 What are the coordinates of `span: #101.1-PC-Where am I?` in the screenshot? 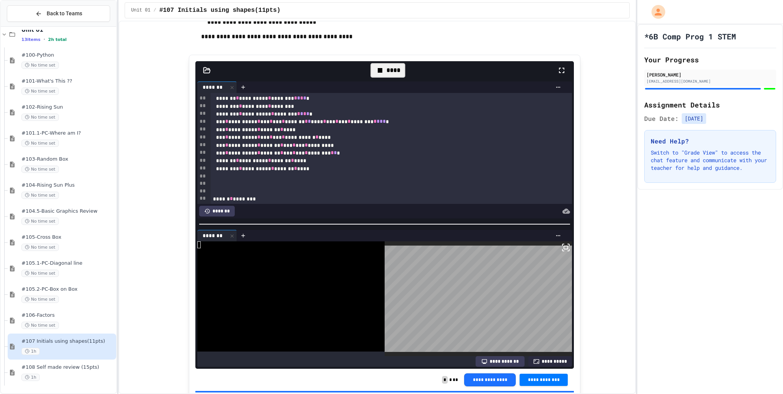 It's located at (68, 133).